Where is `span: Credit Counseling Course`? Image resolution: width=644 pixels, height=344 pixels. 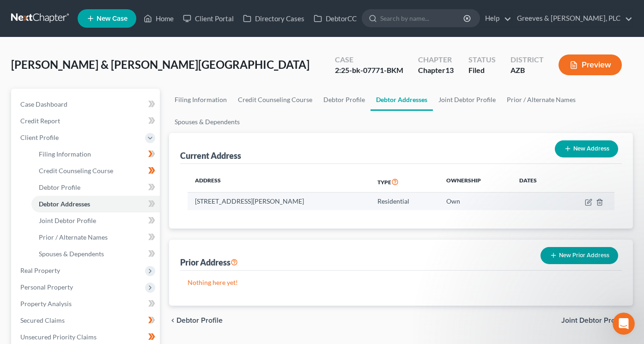 span: Credit Counseling Course is located at coordinates (76, 170).